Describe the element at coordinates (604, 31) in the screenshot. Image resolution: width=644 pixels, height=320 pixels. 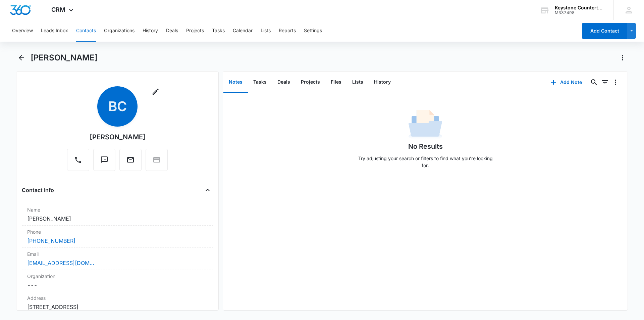
I see `button: Add Contact` at that location.